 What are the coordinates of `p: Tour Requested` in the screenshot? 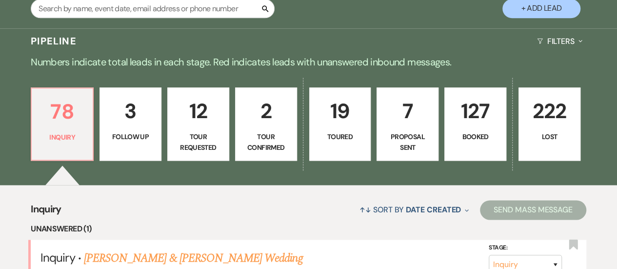 It's located at (198, 142).